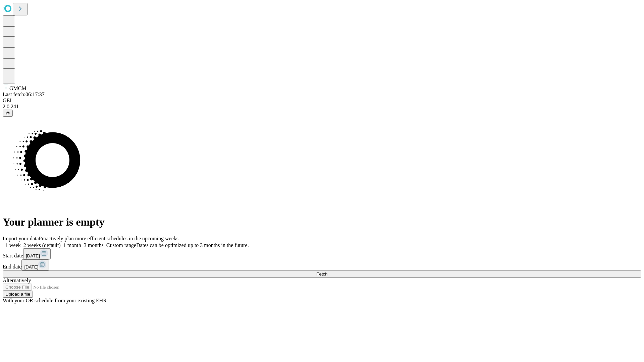  Describe the element at coordinates (321, 274) in the screenshot. I see `span: Fetch` at that location.